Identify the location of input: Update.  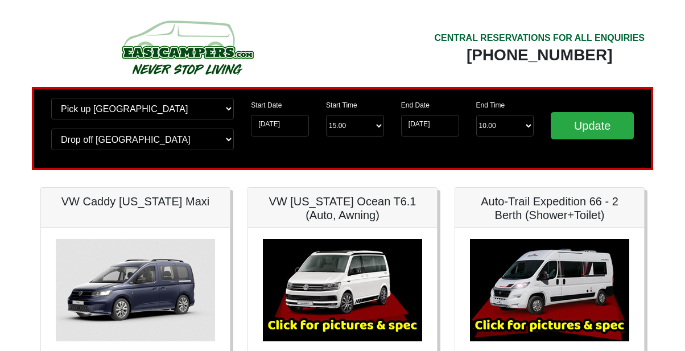
(593, 126).